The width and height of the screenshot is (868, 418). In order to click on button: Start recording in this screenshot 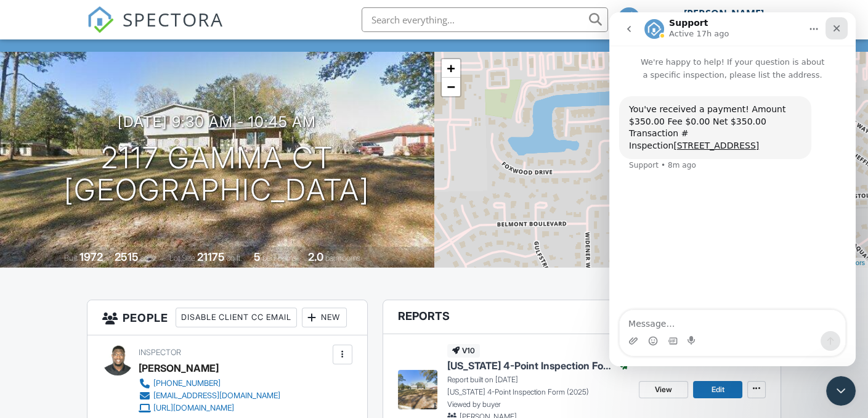, I will do `click(83, 328)`.